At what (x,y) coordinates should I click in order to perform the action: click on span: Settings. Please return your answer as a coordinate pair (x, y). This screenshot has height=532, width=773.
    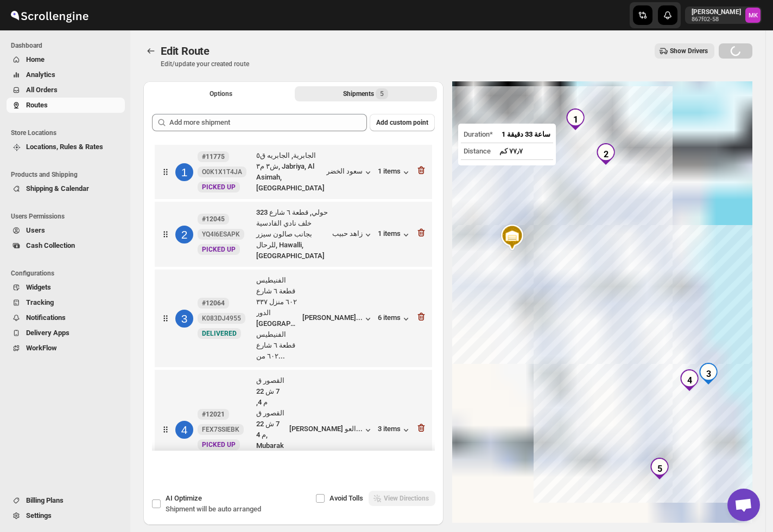
    Looking at the image, I should click on (38, 515).